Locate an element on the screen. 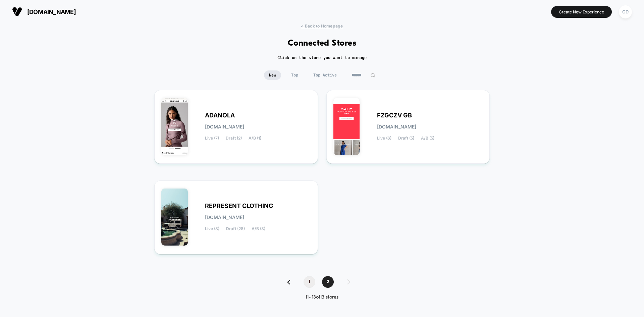 The width and height of the screenshot is (644, 317). div: CD is located at coordinates (626, 12).